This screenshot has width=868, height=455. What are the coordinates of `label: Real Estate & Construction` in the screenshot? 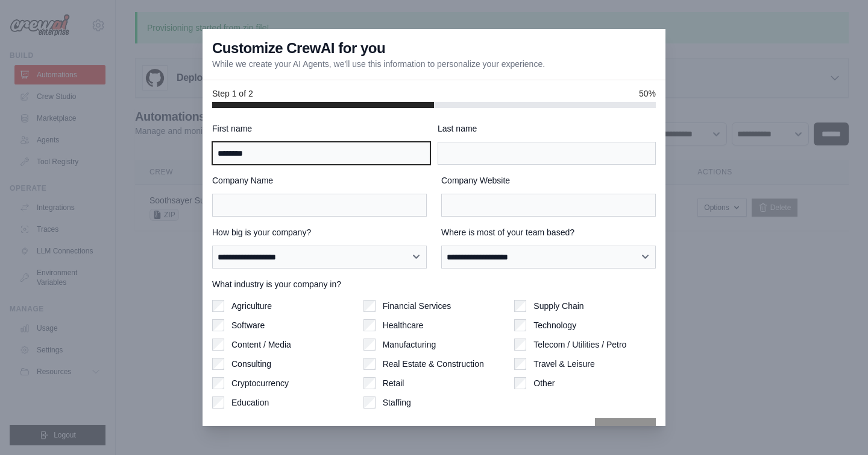 It's located at (433, 364).